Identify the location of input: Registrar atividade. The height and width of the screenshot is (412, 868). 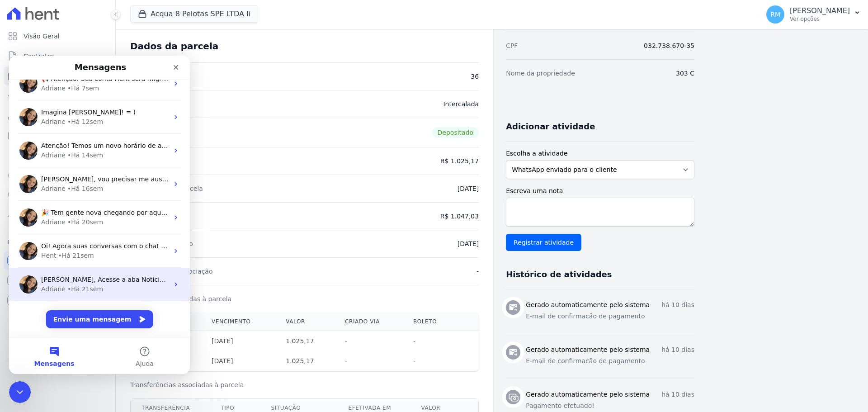
(543, 243).